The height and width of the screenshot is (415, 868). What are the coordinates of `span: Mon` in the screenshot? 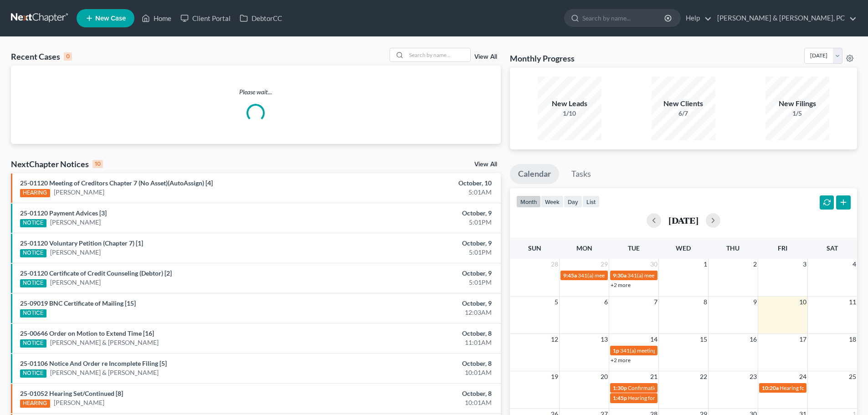 It's located at (584, 247).